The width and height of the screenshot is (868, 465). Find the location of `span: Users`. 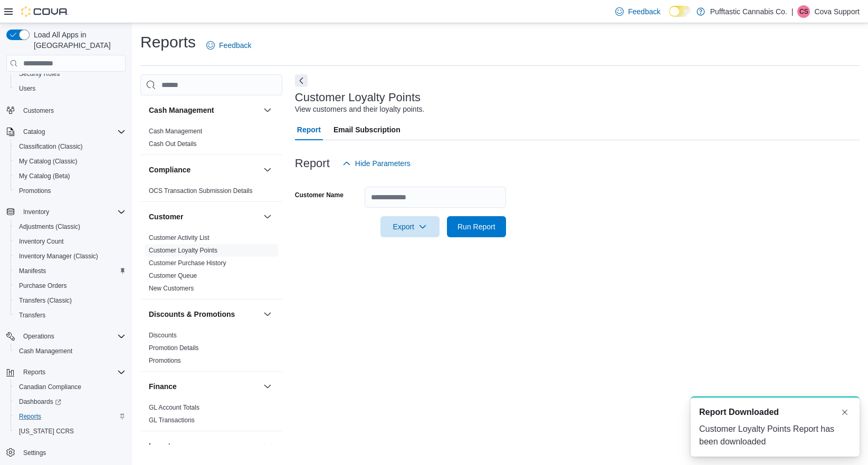

span: Users is located at coordinates (70, 89).